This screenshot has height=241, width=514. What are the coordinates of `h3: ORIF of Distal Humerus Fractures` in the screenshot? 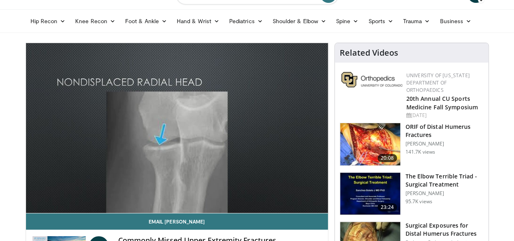 It's located at (445, 131).